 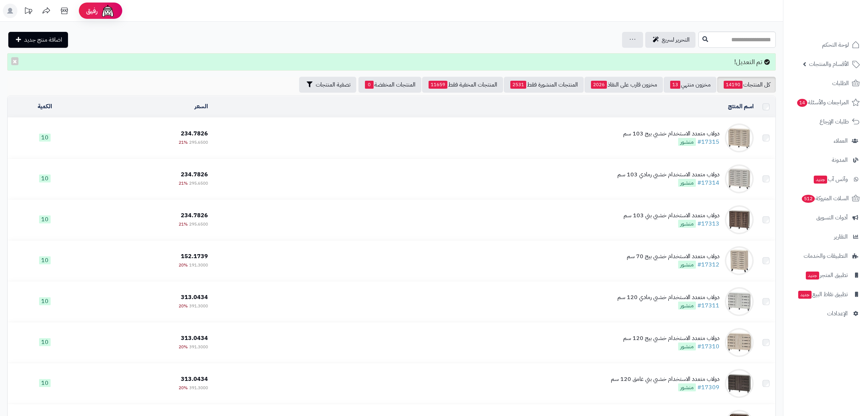 What do you see at coordinates (328, 85) in the screenshot?
I see `button: تصفية المنتجات` at bounding box center [328, 85].